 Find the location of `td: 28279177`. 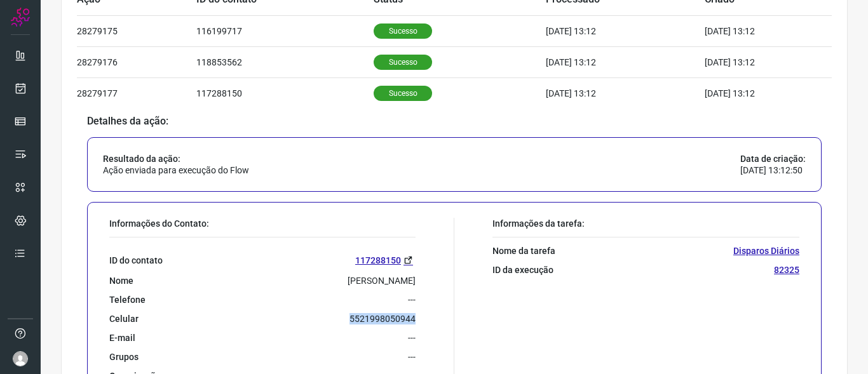

td: 28279177 is located at coordinates (137, 93).